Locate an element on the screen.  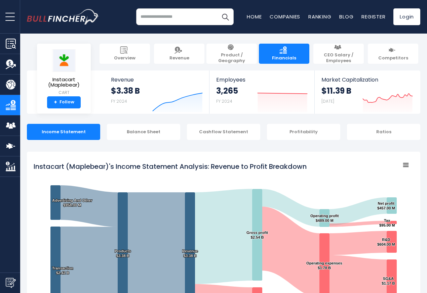
span: Product / Geography is located at coordinates (231, 58).